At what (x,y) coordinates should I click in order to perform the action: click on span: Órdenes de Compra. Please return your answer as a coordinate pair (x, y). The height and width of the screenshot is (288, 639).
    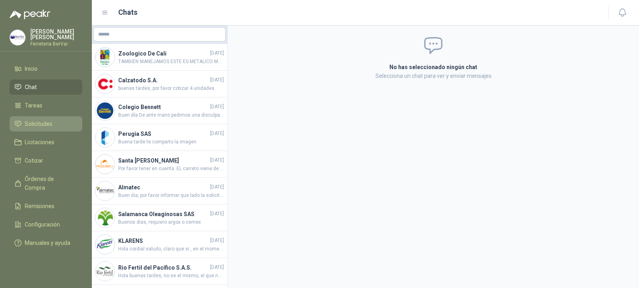
    Looking at the image, I should click on (50, 183).